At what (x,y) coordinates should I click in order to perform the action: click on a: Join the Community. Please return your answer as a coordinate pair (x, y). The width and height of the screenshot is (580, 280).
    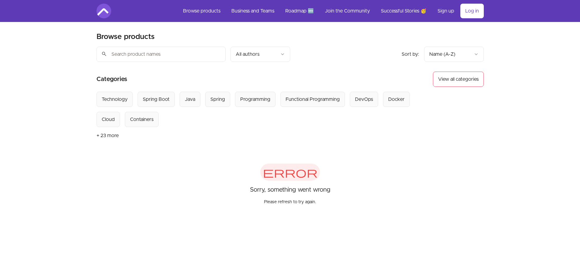
    Looking at the image, I should click on (348, 11).